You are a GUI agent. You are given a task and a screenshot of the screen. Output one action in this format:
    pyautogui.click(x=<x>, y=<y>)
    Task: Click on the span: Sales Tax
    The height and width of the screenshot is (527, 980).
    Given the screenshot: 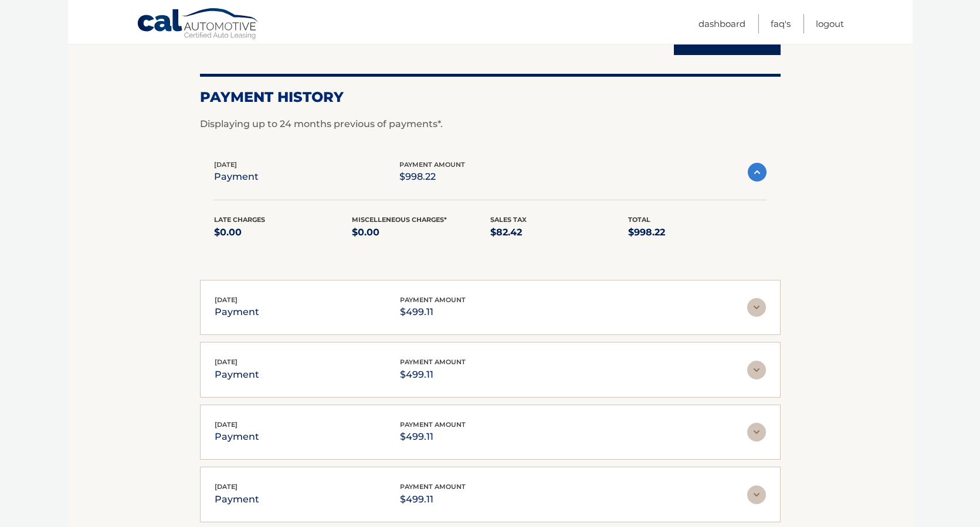 What is the action you would take?
    pyautogui.click(x=509, y=219)
    